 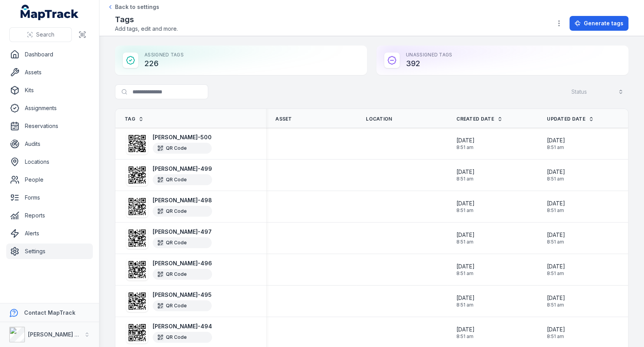 I want to click on a: Alerts, so click(x=49, y=233).